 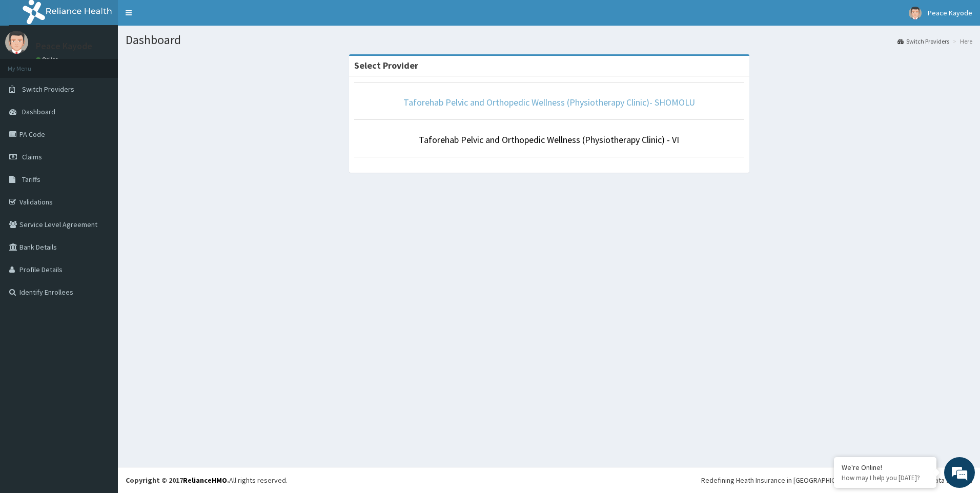 What do you see at coordinates (64, 47) in the screenshot?
I see `p: Peace Kayode` at bounding box center [64, 47].